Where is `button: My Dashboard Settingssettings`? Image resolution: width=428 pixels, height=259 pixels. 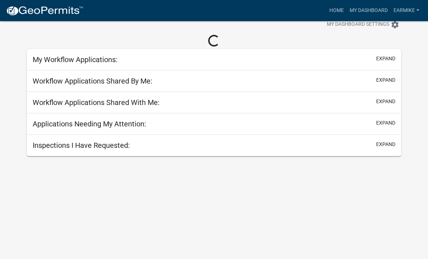 button: My Dashboard Settingssettings is located at coordinates (363, 24).